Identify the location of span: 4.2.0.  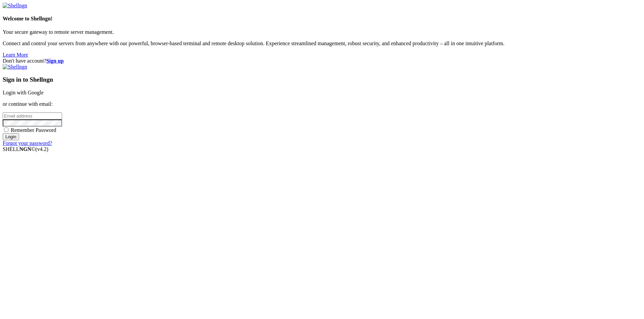
(42, 149).